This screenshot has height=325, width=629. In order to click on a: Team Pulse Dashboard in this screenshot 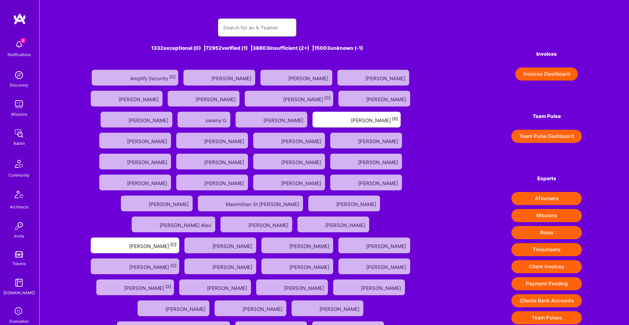, I will do `click(547, 136)`.